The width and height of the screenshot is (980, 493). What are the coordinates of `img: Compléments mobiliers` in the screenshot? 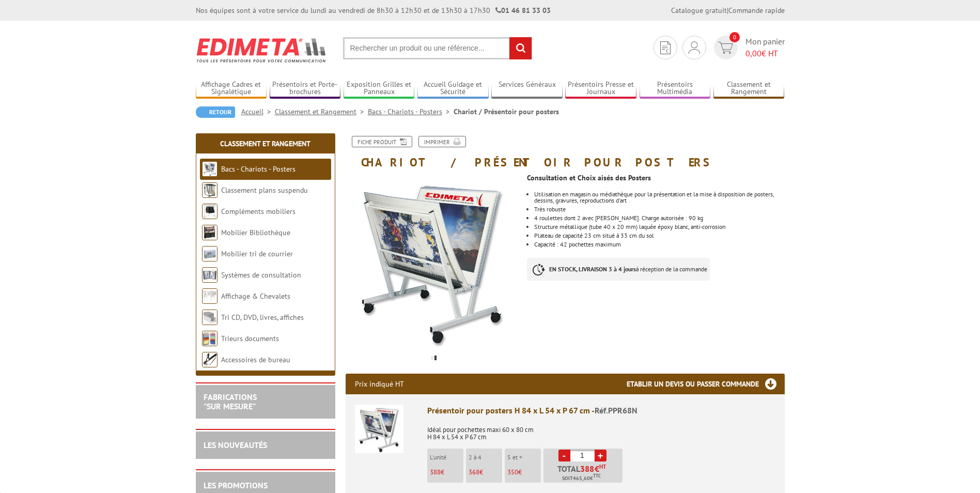 It's located at (210, 211).